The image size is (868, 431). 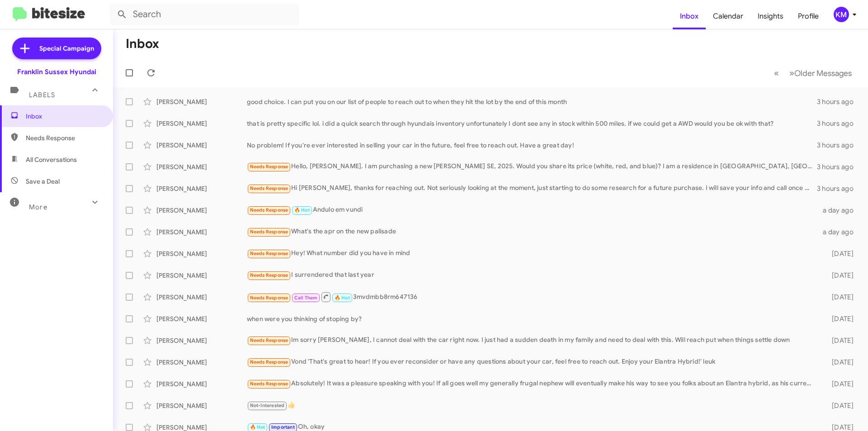 What do you see at coordinates (821, 73) in the screenshot?
I see `button: Next` at bounding box center [821, 73].